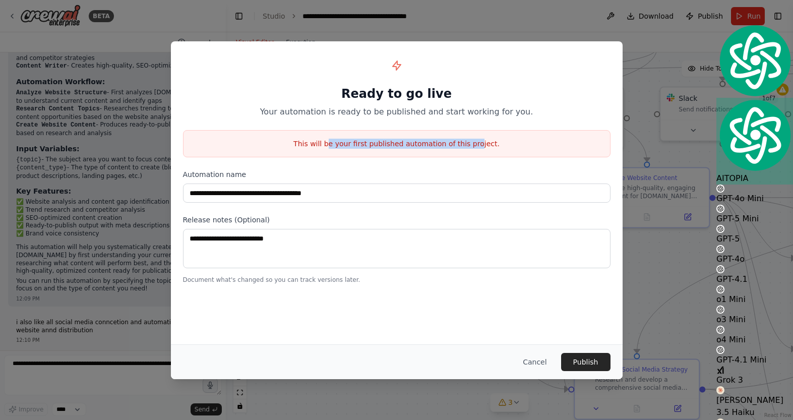 This screenshot has width=793, height=420. What do you see at coordinates (534, 362) in the screenshot?
I see `button: Cancel` at bounding box center [534, 362].